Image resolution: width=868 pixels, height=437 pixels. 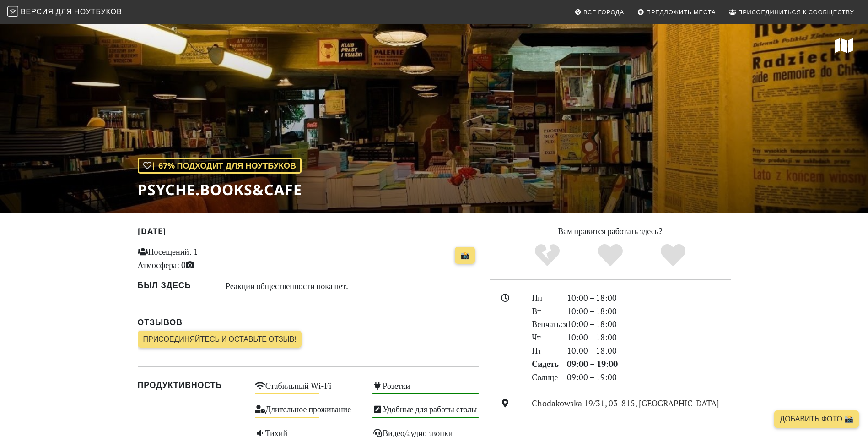 I want to click on a: Все города, so click(x=599, y=12).